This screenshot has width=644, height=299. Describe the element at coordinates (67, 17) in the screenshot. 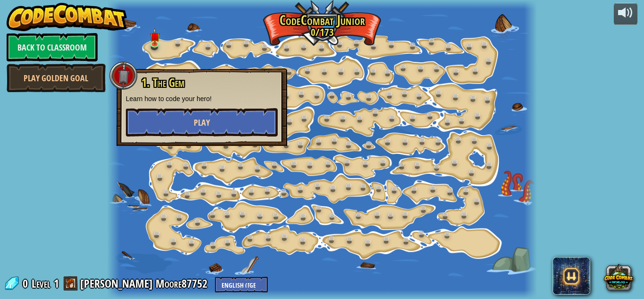

I see `img: CodeCombat - Learn how to code by playing a game` at that location.